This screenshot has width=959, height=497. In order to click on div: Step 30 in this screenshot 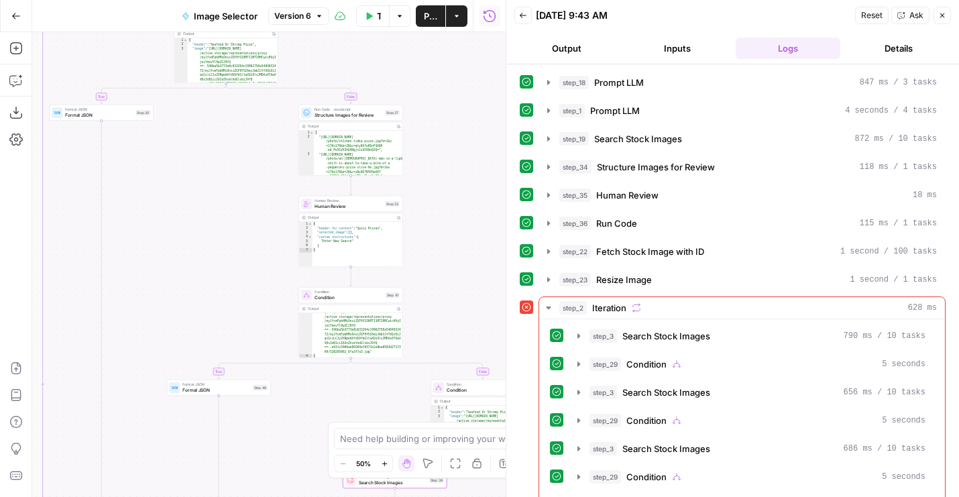, I will do `click(143, 112)`.